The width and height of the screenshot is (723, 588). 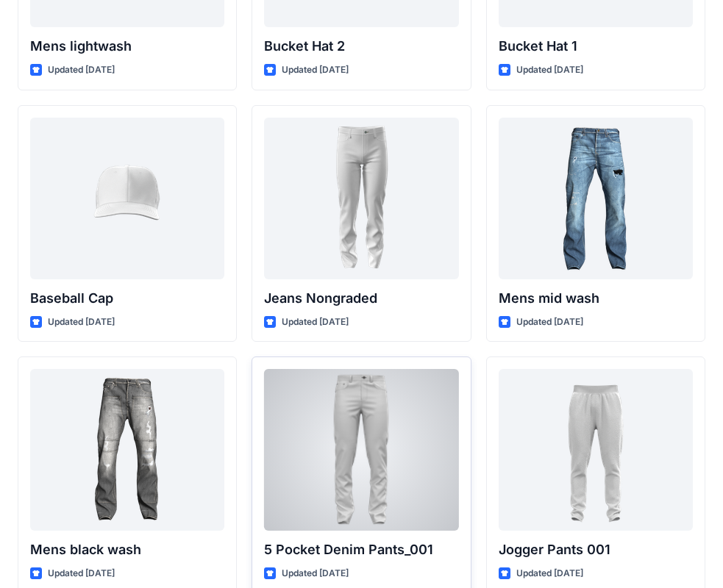 I want to click on a: 5 Pocket Denim Pants_001, so click(x=361, y=450).